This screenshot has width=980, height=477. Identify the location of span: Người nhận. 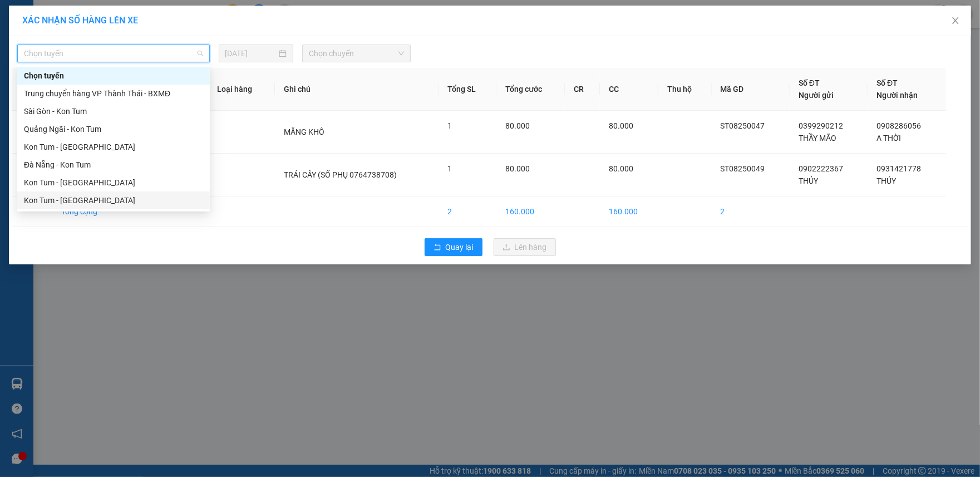
(897, 95).